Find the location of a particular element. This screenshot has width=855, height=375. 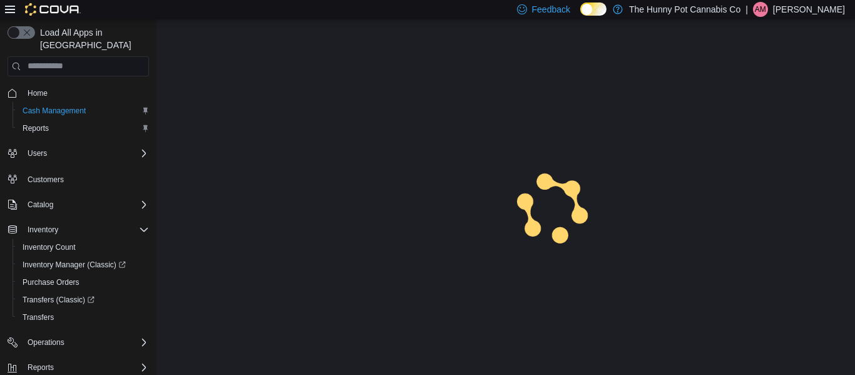

span: Dark Mode is located at coordinates (580, 16).